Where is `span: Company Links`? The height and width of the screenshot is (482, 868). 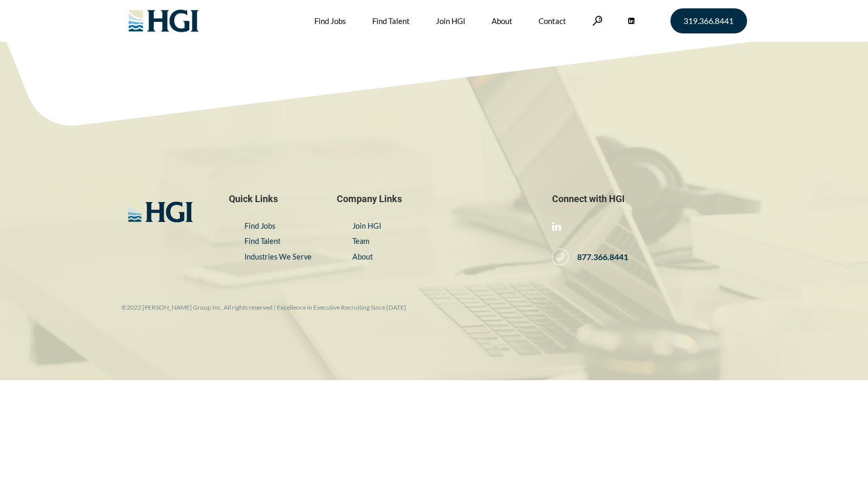 span: Company Links is located at coordinates (434, 198).